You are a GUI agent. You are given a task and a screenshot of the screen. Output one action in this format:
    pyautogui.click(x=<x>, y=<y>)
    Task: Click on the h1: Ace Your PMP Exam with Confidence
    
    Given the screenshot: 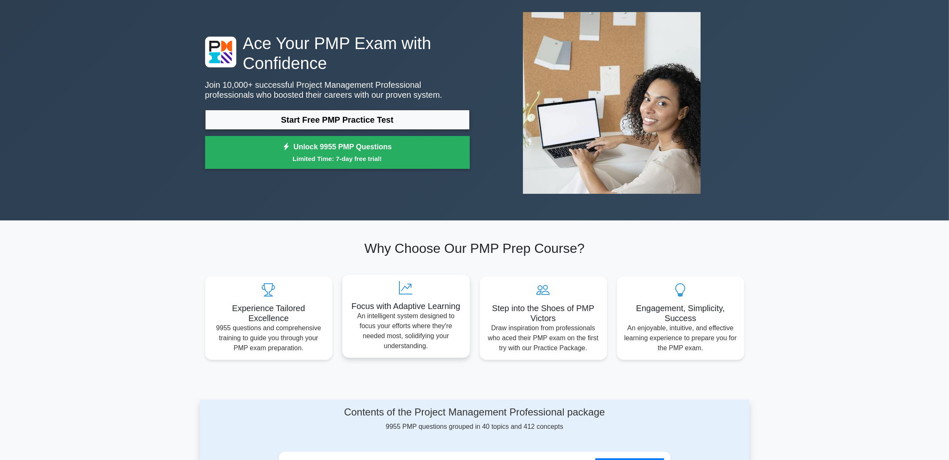 What is the action you would take?
    pyautogui.click(x=337, y=53)
    